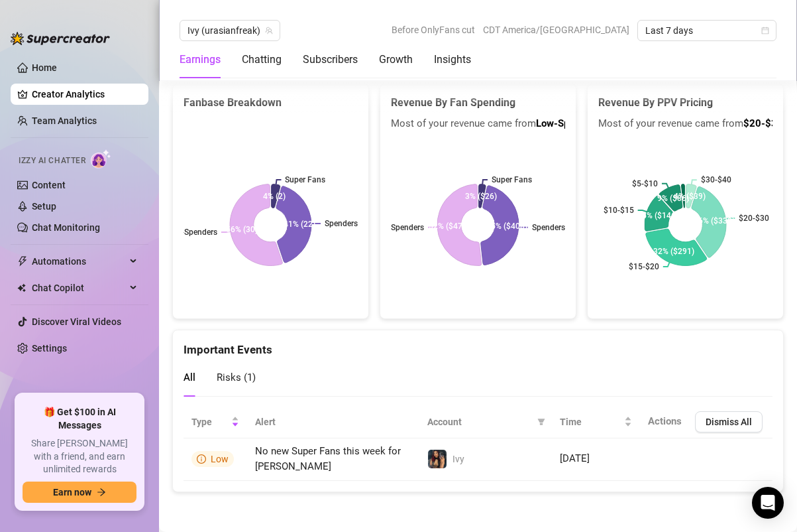 The image size is (797, 532). I want to click on img: AI Chatter, so click(101, 159).